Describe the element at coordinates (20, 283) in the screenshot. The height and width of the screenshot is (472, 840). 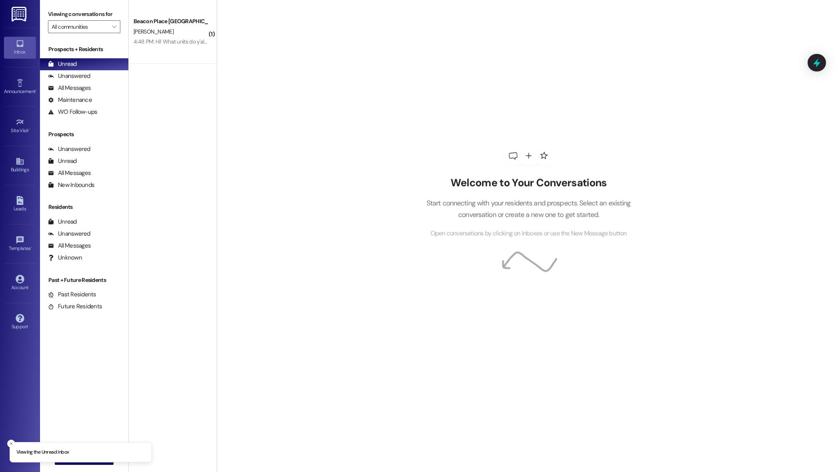
I see `a: Account` at that location.